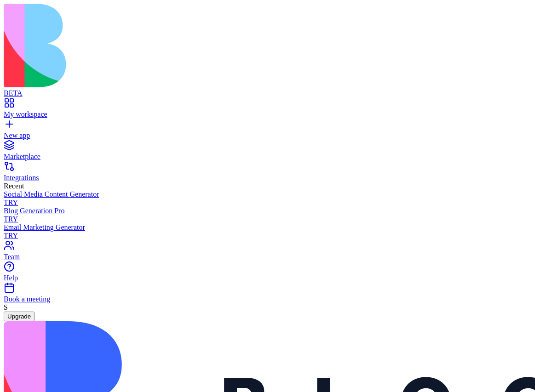 The width and height of the screenshot is (535, 392). What do you see at coordinates (267, 195) in the screenshot?
I see `div: Social Media Content Generator` at bounding box center [267, 195].